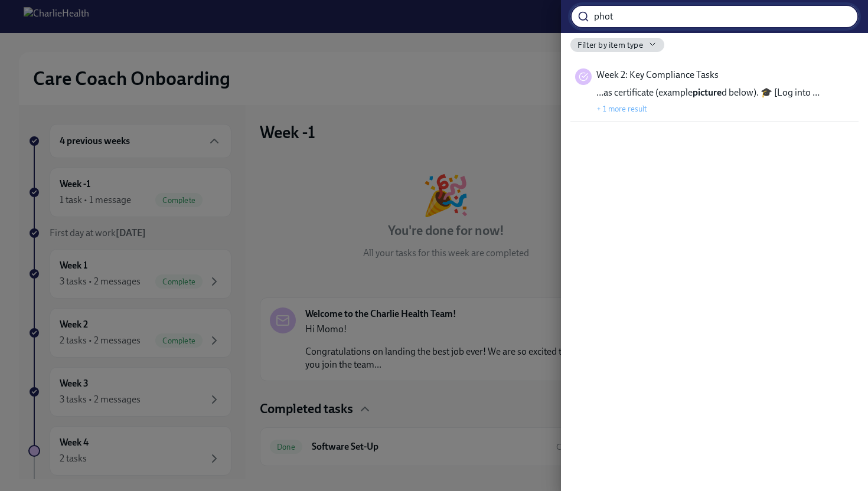 The height and width of the screenshot is (491, 868). Describe the element at coordinates (617, 45) in the screenshot. I see `button: Filter by item type` at that location.